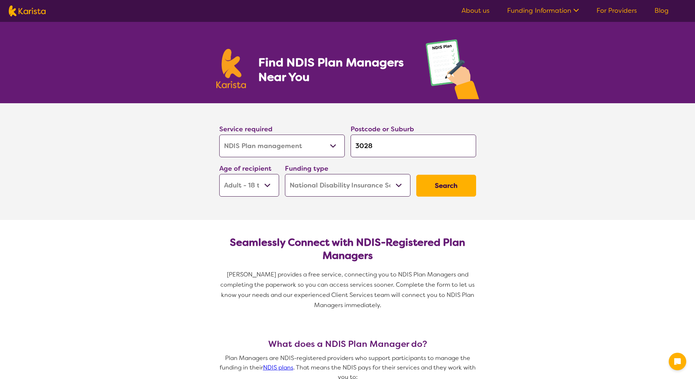  Describe the element at coordinates (543, 11) in the screenshot. I see `a: Funding Information` at that location.